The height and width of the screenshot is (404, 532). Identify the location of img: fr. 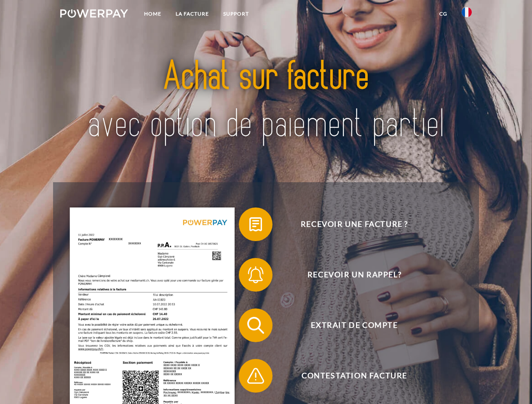
(467, 12).